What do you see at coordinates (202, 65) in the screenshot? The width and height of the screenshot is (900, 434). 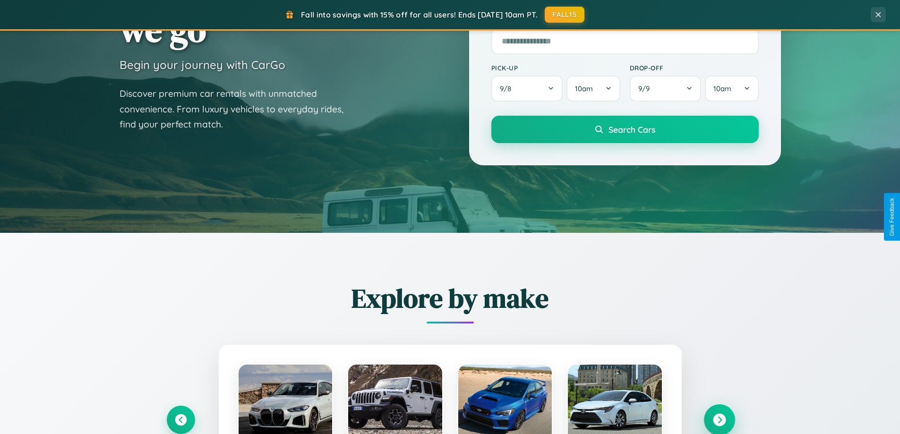 I see `h3: Begin your journey with CarGo` at bounding box center [202, 65].